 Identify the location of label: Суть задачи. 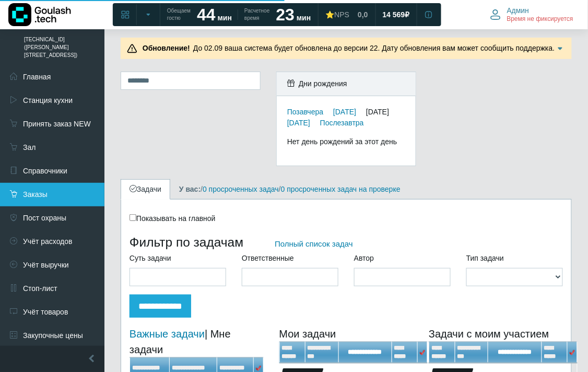
(150, 258).